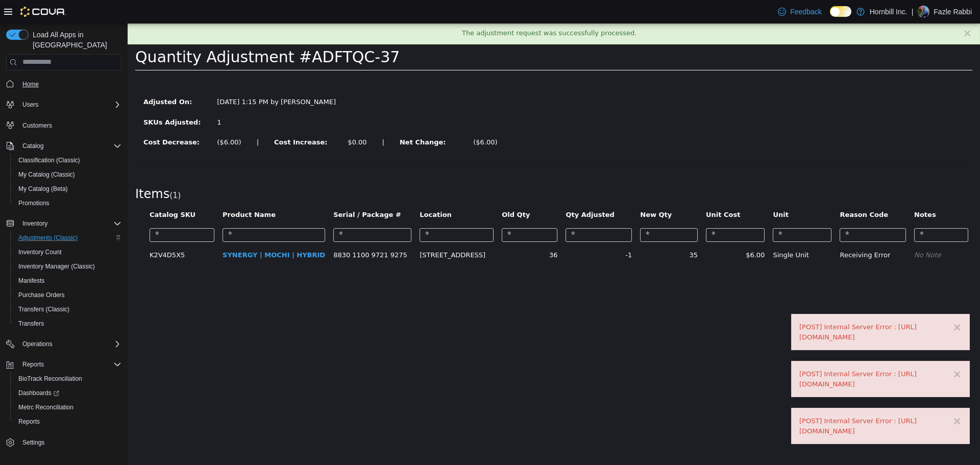  Describe the element at coordinates (45, 99) in the screenshot. I see `label: SKUs Adjusted:` at that location.